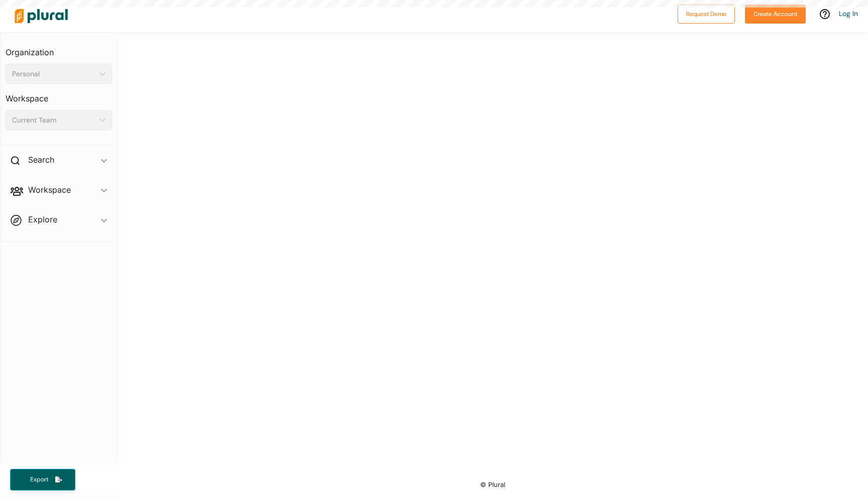 This screenshot has width=868, height=498. What do you see at coordinates (775, 13) in the screenshot?
I see `a: Create Account` at bounding box center [775, 13].